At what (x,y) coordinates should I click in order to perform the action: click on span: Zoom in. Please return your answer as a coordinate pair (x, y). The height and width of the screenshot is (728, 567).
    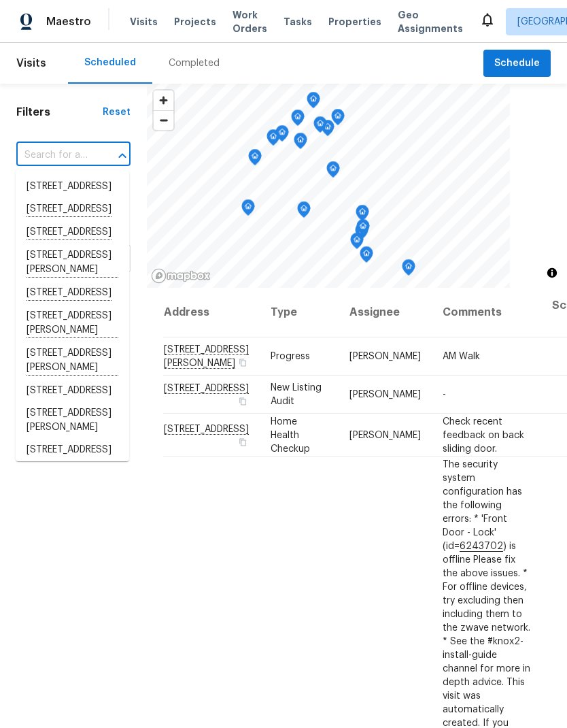
    Looking at the image, I should click on (163, 100).